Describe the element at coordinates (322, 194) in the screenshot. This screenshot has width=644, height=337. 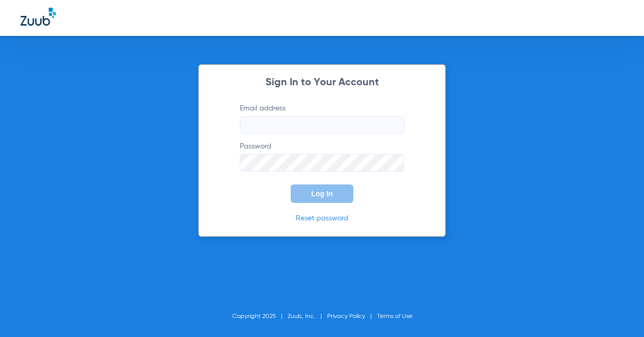
I see `button: Log In` at that location.